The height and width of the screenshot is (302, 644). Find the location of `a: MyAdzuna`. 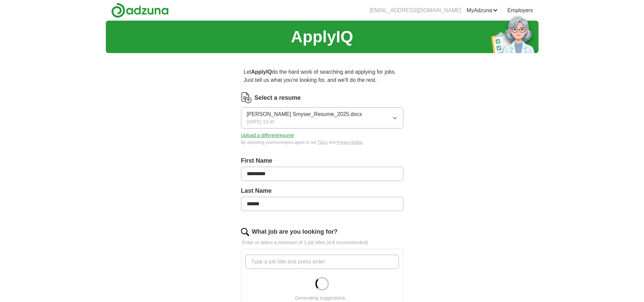

a: MyAdzuna is located at coordinates (482, 10).